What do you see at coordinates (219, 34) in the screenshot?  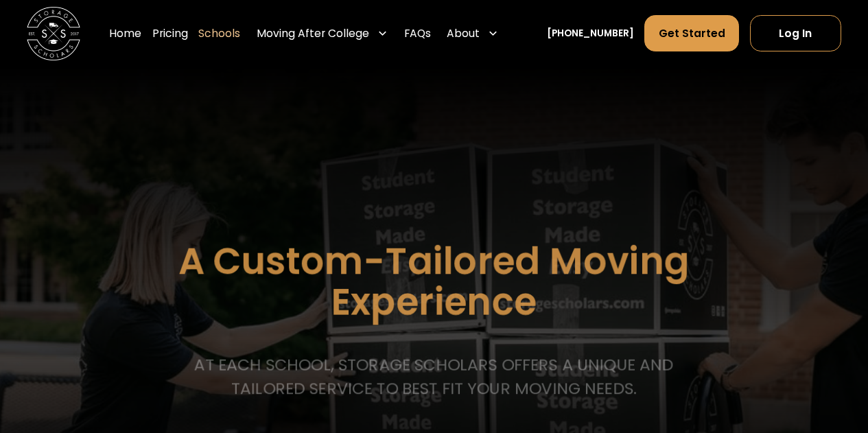 I see `a: Schools` at bounding box center [219, 34].